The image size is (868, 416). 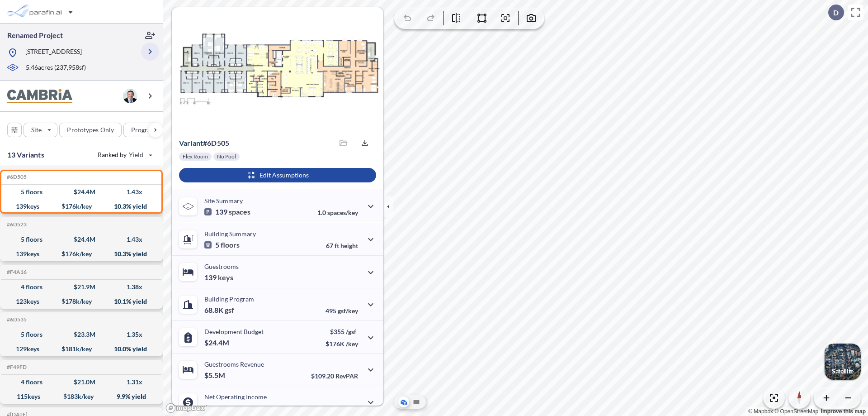 What do you see at coordinates (35, 35) in the screenshot?
I see `p: Renamed Project` at bounding box center [35, 35].